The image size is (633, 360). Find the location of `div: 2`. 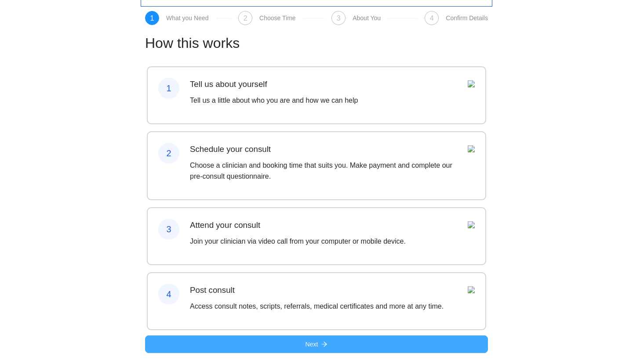

div: 2 is located at coordinates (169, 153).